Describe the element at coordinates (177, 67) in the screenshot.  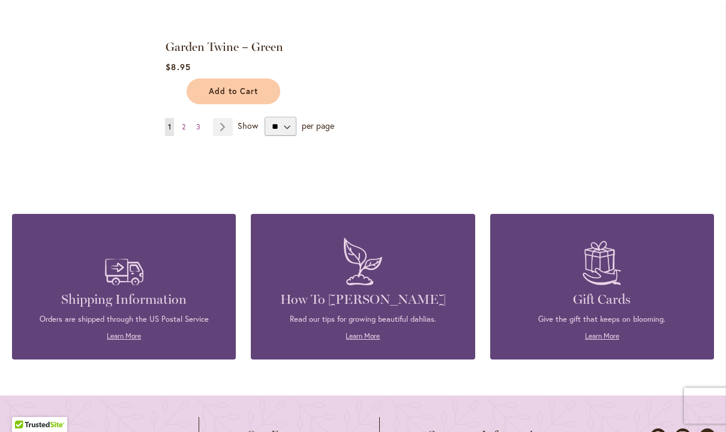
I see `span: $8.95` at that location.